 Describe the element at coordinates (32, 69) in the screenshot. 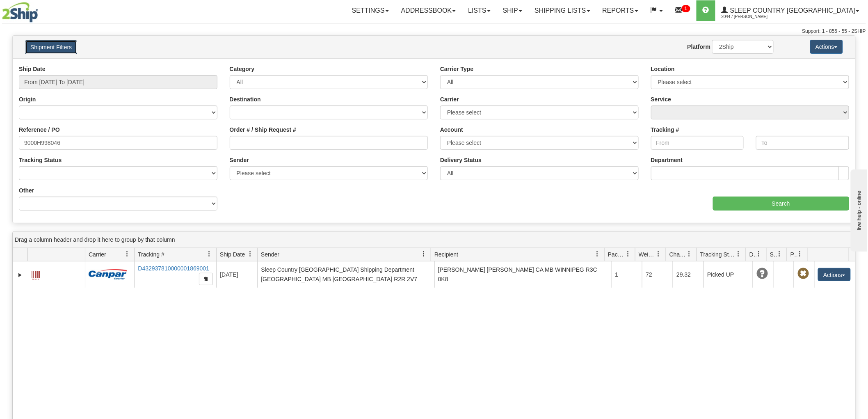

I see `label: Ship Date` at that location.